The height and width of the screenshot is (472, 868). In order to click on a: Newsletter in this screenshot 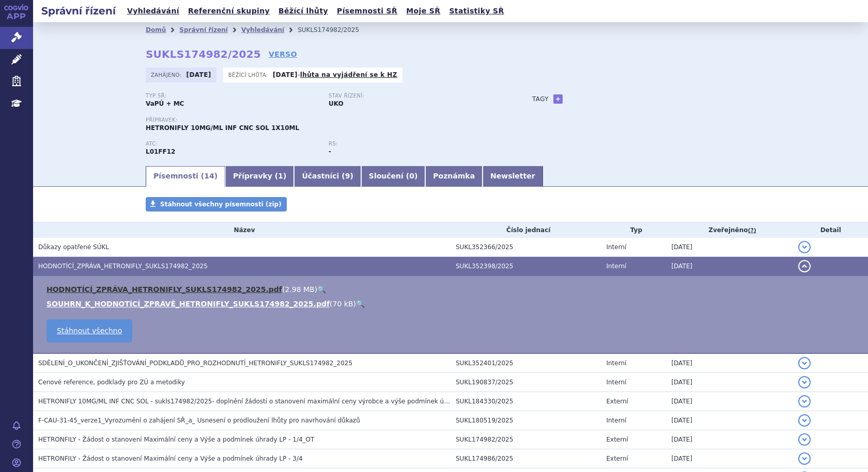, I will do `click(513, 177)`.